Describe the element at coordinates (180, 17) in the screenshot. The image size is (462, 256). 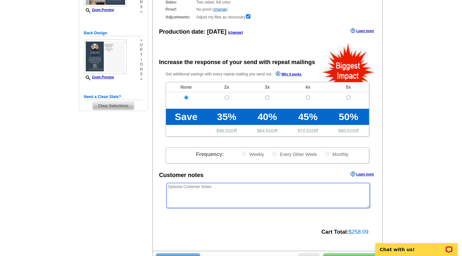
I see `strong: Adjustments:` at that location.